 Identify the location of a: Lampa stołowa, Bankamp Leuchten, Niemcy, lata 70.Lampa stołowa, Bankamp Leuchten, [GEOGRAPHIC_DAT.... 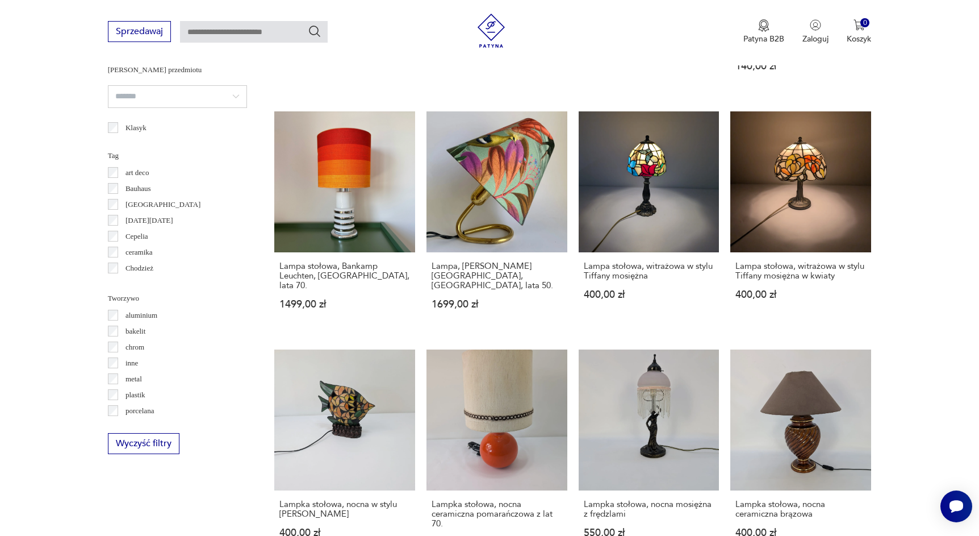
(345, 221).